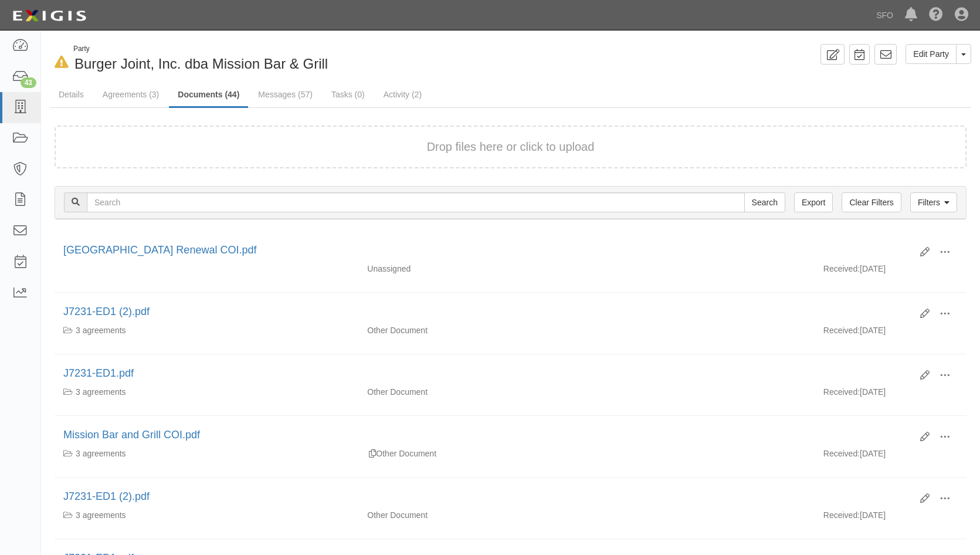  What do you see at coordinates (472, 269) in the screenshot?
I see `div: Unassigned` at bounding box center [472, 269].